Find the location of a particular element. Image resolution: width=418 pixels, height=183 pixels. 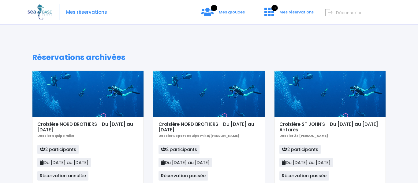

span: Déconnexion is located at coordinates (349, 13).